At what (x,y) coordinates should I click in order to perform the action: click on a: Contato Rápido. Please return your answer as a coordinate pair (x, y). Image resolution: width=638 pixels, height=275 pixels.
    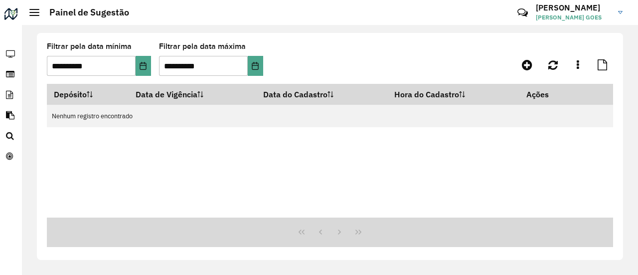
    Looking at the image, I should click on (523, 12).